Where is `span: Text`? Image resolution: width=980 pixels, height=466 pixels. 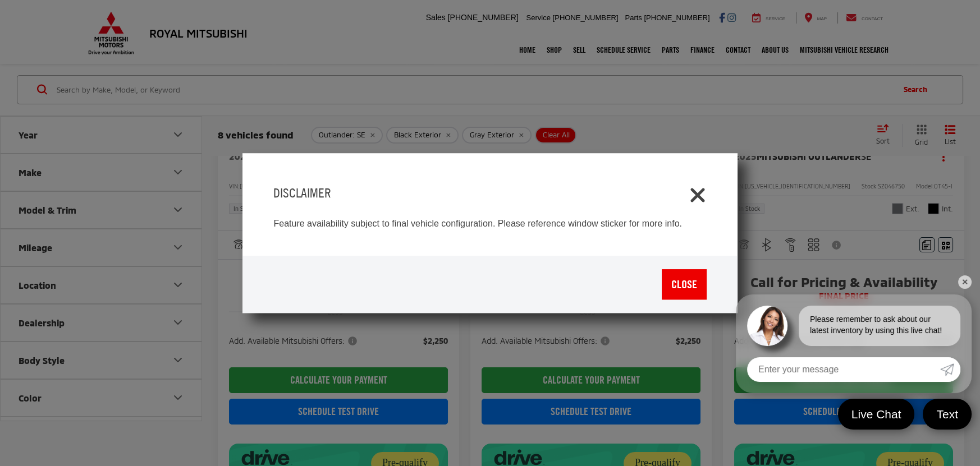
span: Text is located at coordinates (947, 414).